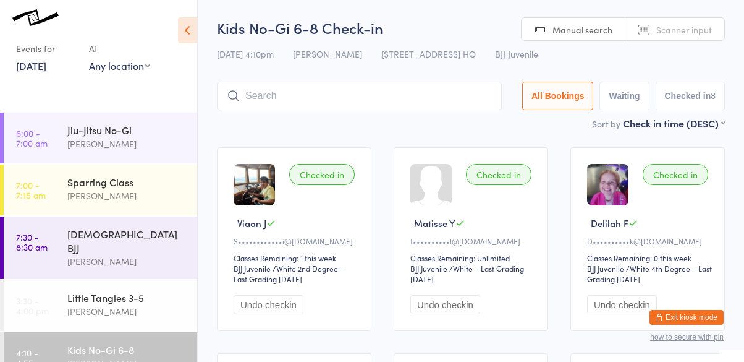  I want to click on button: Checked in8, so click(691, 96).